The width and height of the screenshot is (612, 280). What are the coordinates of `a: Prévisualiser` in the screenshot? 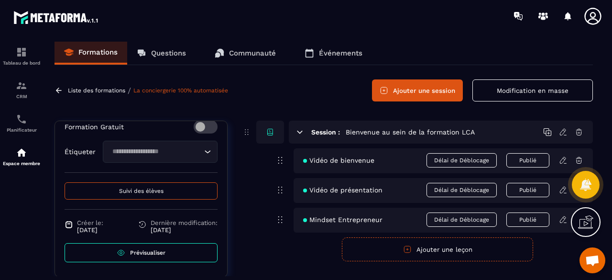 It's located at (141, 252).